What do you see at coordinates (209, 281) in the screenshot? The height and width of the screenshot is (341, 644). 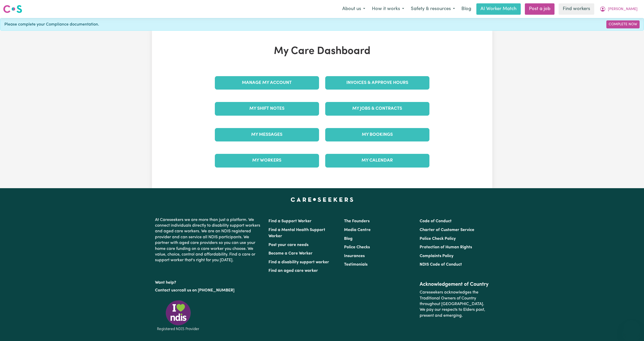 I see `p: Want help?` at bounding box center [209, 281].